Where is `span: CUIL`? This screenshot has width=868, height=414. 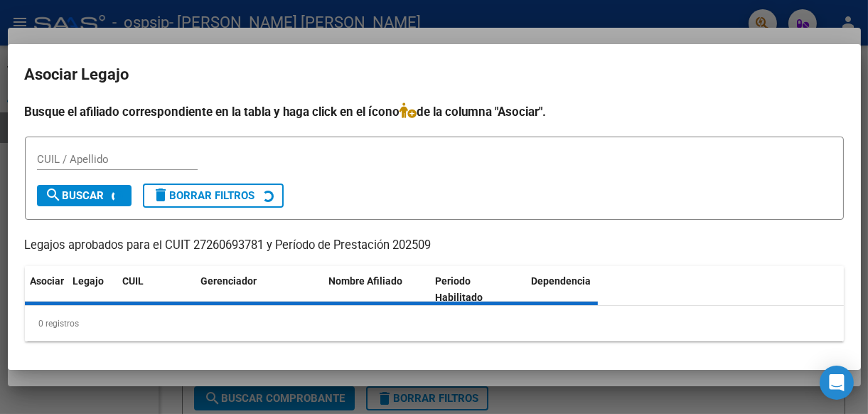
span: CUIL is located at coordinates (134, 281).